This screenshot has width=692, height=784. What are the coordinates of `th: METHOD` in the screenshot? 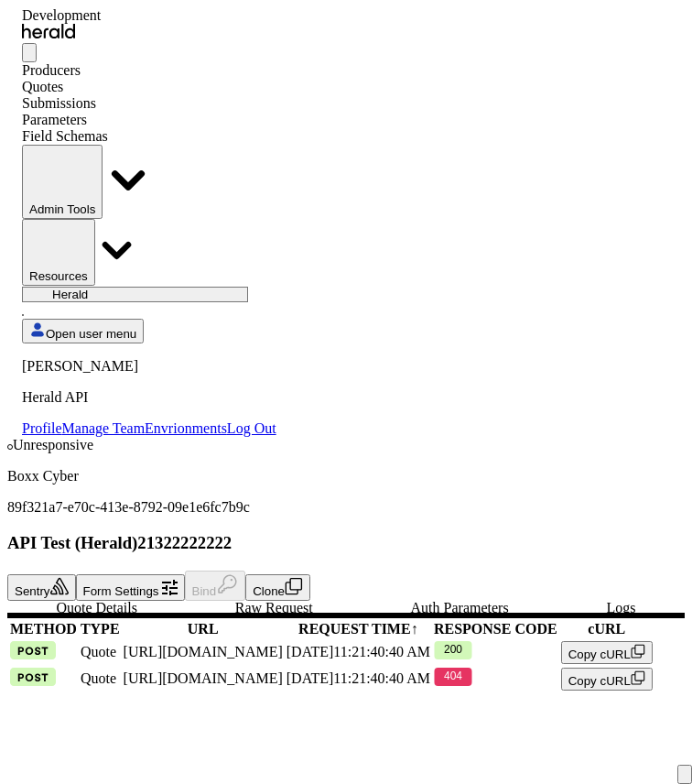 It's located at (43, 630).